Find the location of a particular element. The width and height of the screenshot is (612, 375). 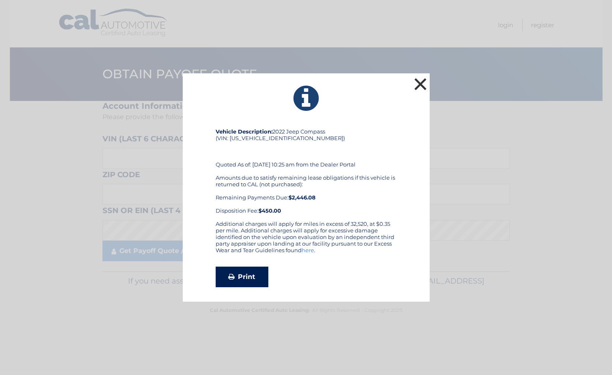

strong: $450.00 is located at coordinates (270, 210).